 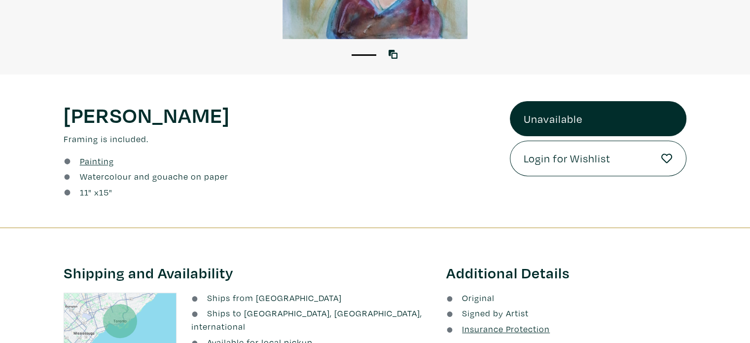 I want to click on a: Painting, so click(x=97, y=161).